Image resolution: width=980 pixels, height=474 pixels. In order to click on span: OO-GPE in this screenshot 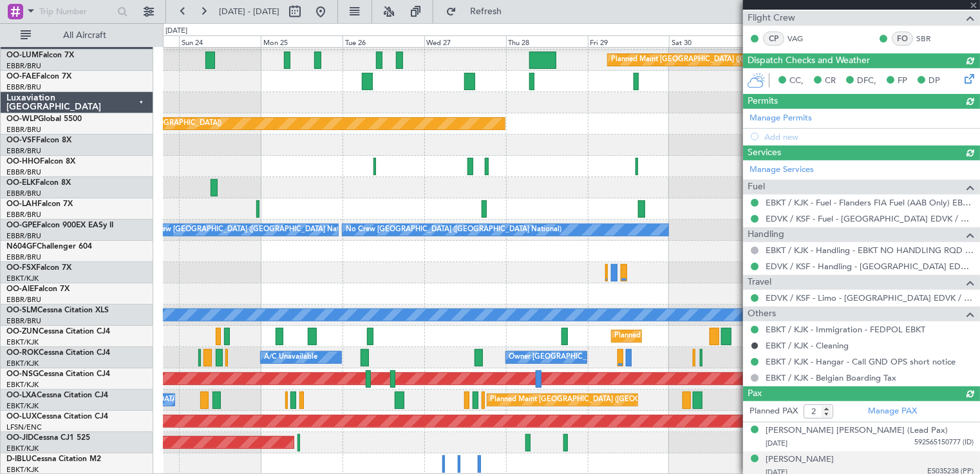, I will do `click(22, 226)`.